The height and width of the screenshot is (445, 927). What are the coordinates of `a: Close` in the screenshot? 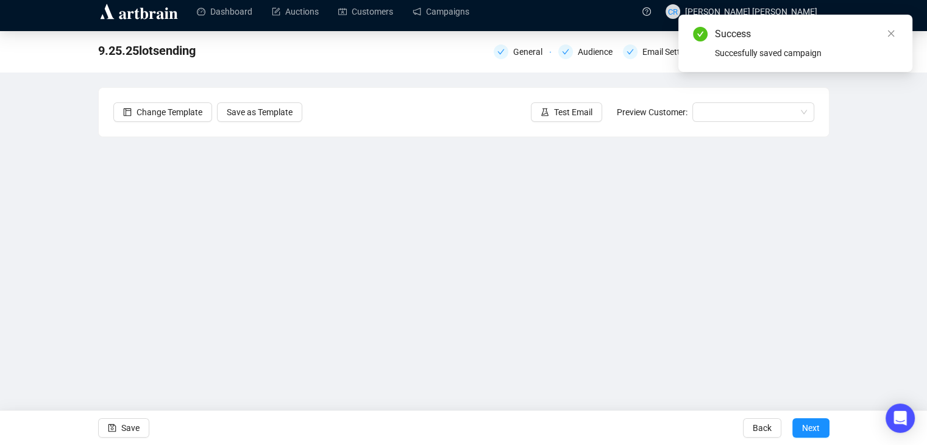 It's located at (891, 34).